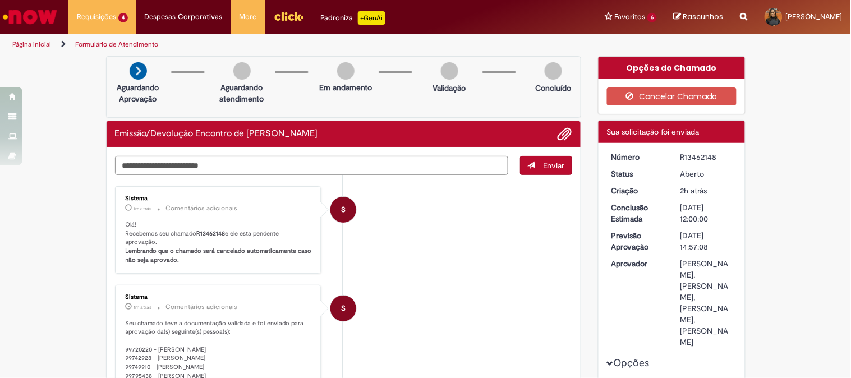 The height and width of the screenshot is (378, 851). What do you see at coordinates (706, 157) in the screenshot?
I see `div: R13462148` at bounding box center [706, 157].